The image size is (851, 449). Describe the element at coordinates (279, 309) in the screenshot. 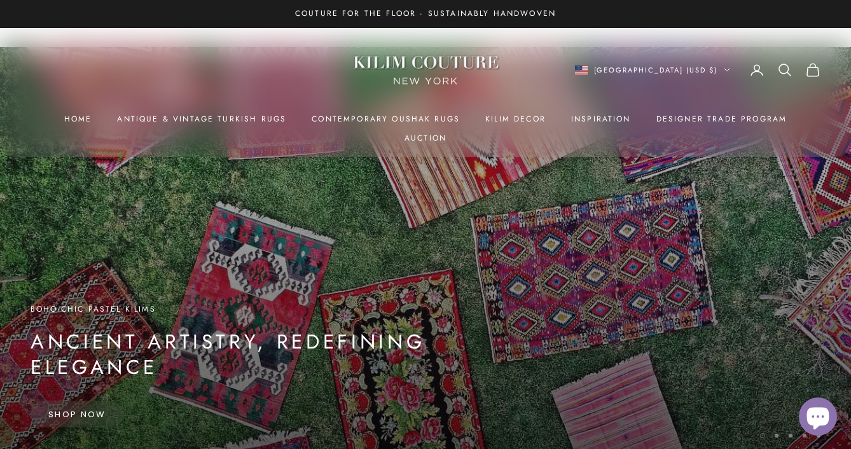

I see `p: Boho-Chic Pastel Kilims` at that location.